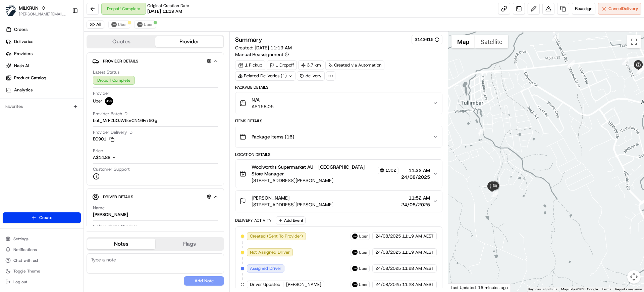 The image size is (644, 292). What do you see at coordinates (122, 158) in the screenshot?
I see `button: A$14.88` at bounding box center [122, 158].